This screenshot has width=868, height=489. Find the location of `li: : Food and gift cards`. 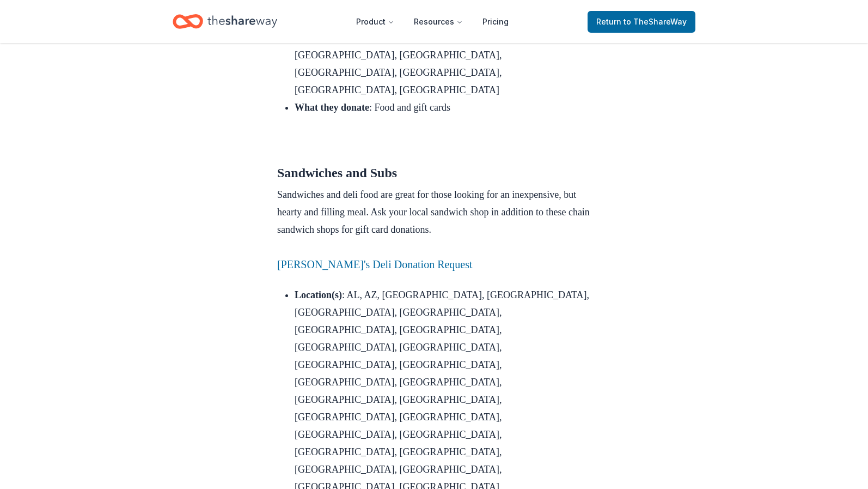

li: : Food and gift cards is located at coordinates (442, 125).